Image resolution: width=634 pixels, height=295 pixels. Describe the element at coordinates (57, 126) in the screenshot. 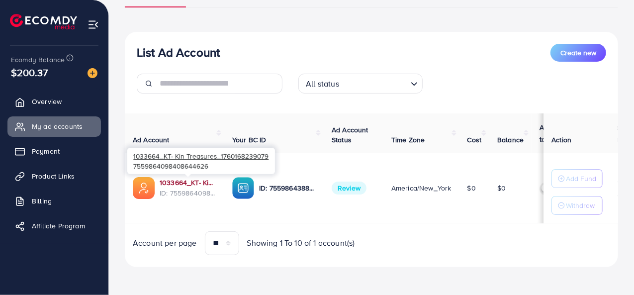

I see `span: My ad accounts` at that location.